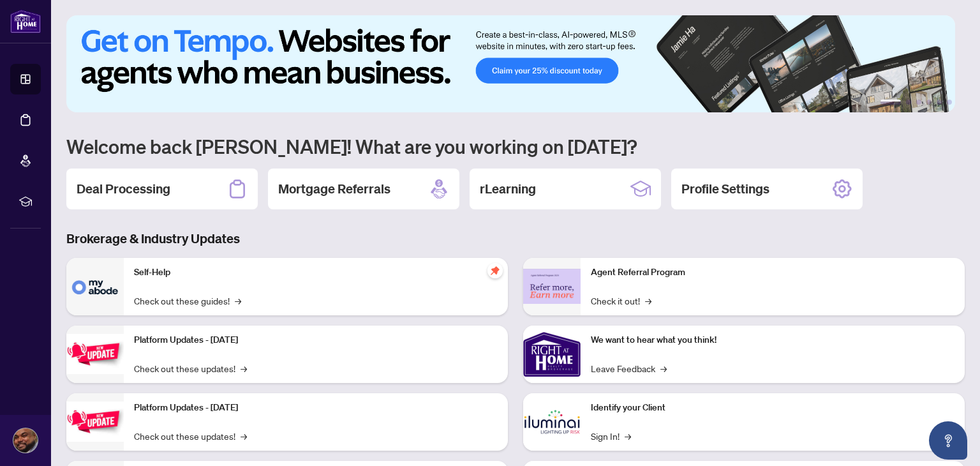 The width and height of the screenshot is (980, 466). I want to click on img: Platform Updates - July 21, 2025, so click(96, 354).